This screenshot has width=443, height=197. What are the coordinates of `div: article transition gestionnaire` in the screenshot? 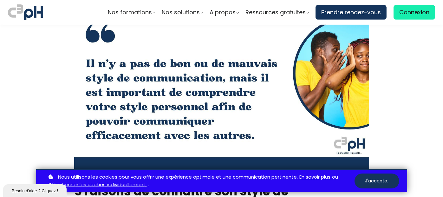 It's located at (222, 92).